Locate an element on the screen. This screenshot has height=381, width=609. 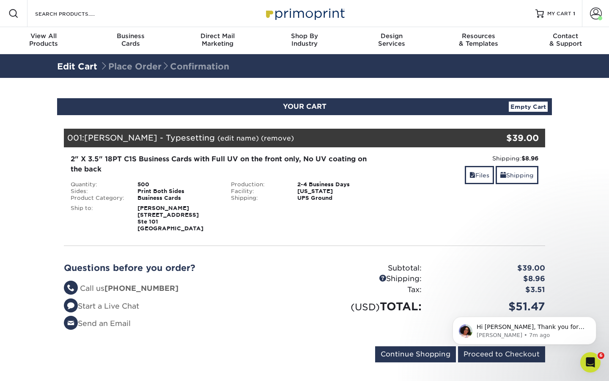
span: Place Order Confirmation is located at coordinates (165, 66).